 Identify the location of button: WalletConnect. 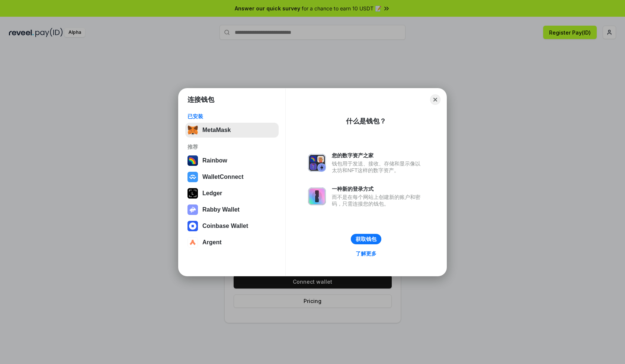
(231, 177).